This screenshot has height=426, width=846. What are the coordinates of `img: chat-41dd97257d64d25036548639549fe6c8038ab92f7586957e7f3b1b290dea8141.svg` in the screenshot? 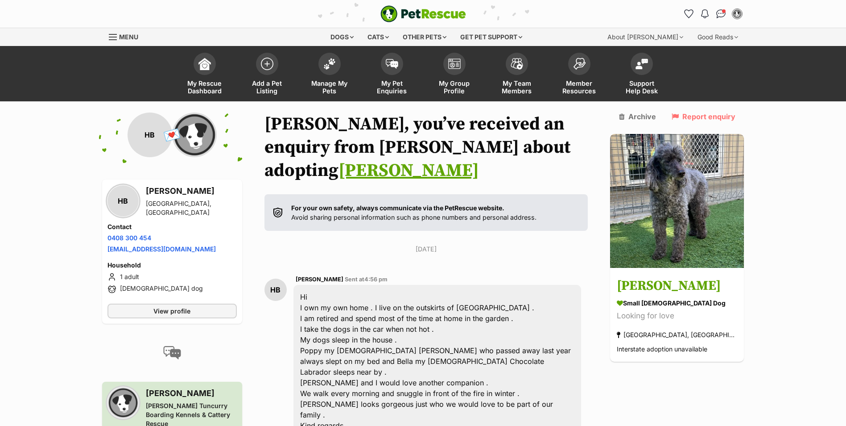 It's located at (721, 14).